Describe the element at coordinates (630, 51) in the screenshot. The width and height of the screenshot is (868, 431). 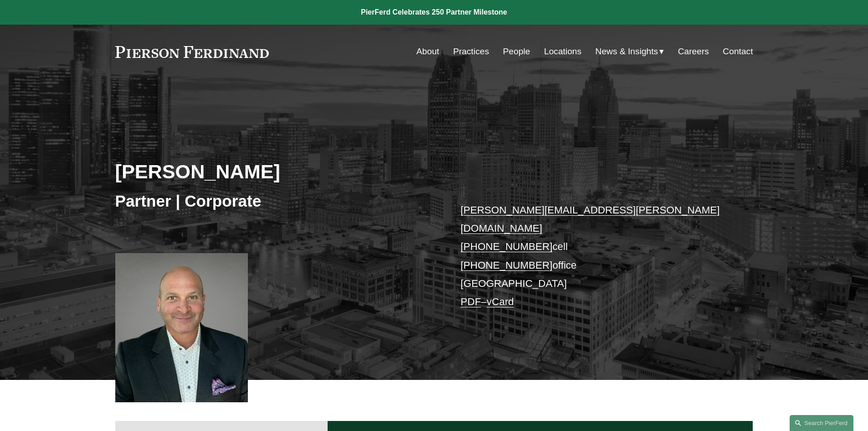
I see `a: folder dropdown` at that location.